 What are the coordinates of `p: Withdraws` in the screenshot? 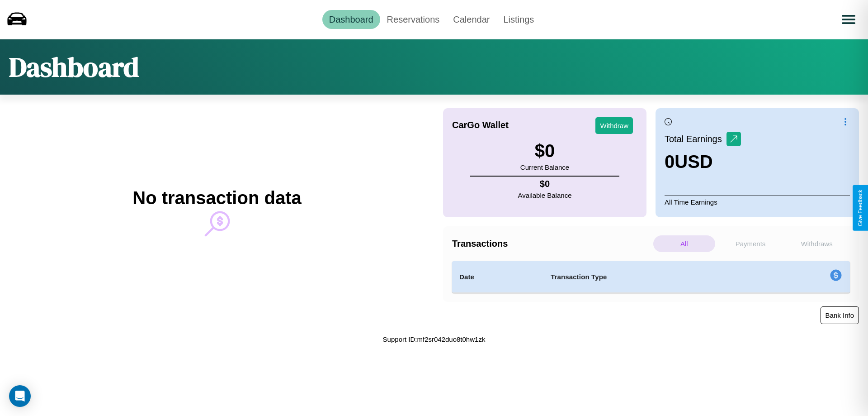 It's located at (817, 243).